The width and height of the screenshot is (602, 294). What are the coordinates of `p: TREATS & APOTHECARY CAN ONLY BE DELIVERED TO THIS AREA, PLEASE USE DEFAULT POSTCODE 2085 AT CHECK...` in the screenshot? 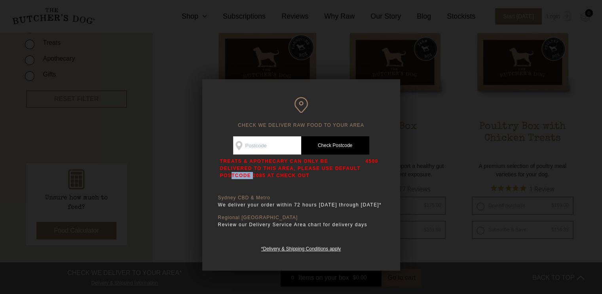 It's located at (291, 168).